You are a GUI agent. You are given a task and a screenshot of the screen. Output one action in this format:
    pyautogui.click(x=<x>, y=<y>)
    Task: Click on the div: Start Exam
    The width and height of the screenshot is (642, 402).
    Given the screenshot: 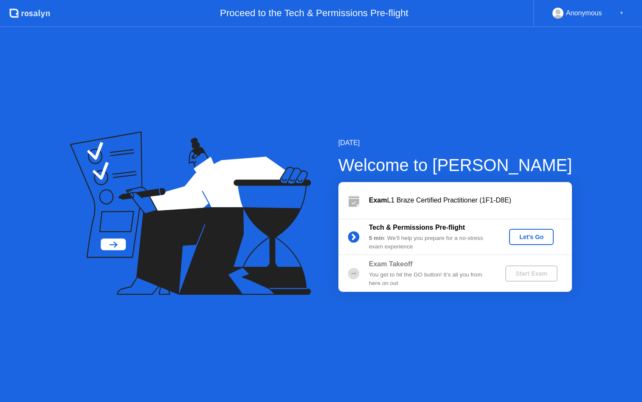 What is the action you would take?
    pyautogui.click(x=532, y=273)
    